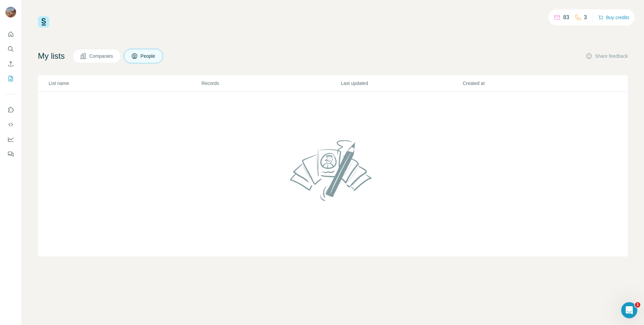 This screenshot has height=325, width=644. I want to click on img: Surfe Logo, so click(43, 22).